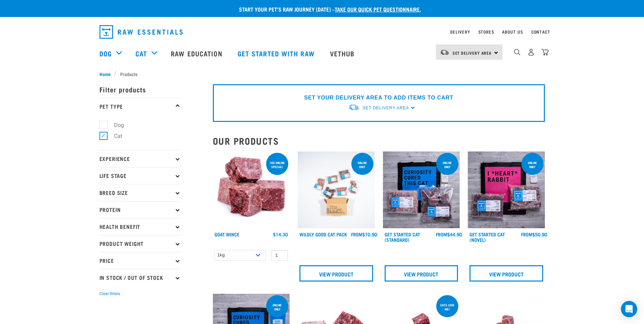 This screenshot has height=324, width=644. What do you see at coordinates (140, 226) in the screenshot?
I see `p: Health Benefit` at bounding box center [140, 226].